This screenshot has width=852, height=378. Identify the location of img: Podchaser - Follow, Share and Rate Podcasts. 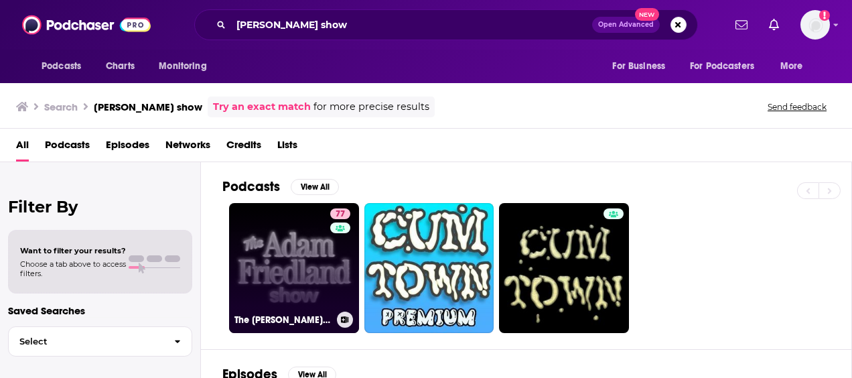
(86, 25).